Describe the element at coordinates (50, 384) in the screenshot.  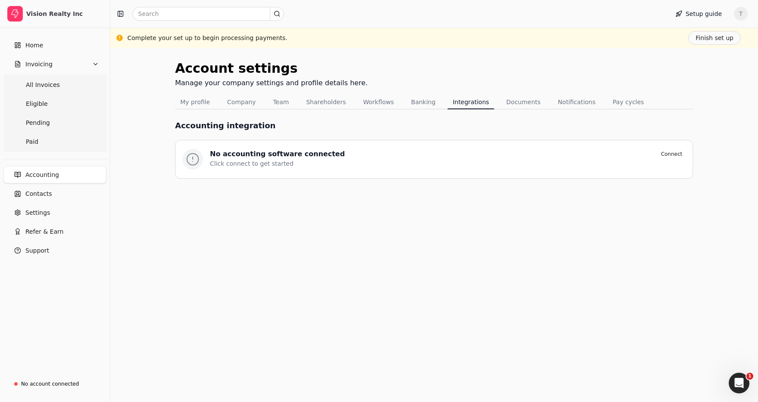
I see `div: No account connected` at that location.